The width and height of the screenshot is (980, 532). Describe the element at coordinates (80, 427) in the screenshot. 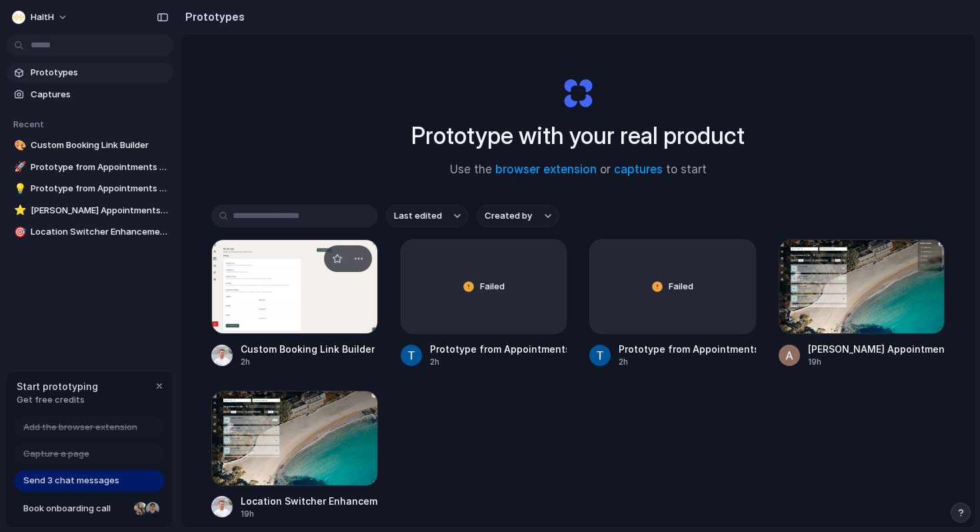

I see `span: Add the browser extension` at that location.